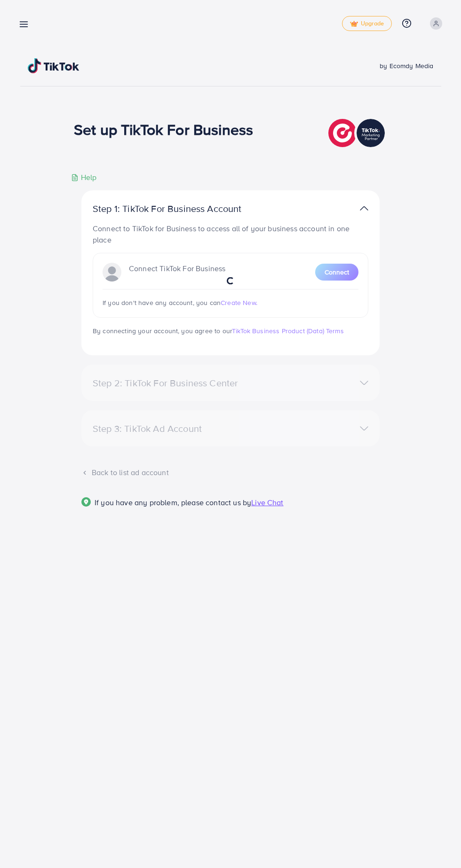 The width and height of the screenshot is (461, 868). Describe the element at coordinates (267, 502) in the screenshot. I see `span: Live Chat` at that location.